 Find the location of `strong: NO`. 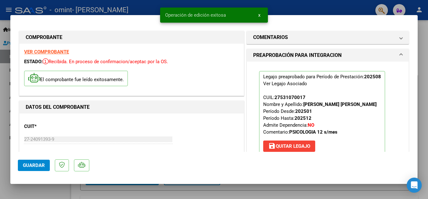

strong: NO is located at coordinates (311, 125).